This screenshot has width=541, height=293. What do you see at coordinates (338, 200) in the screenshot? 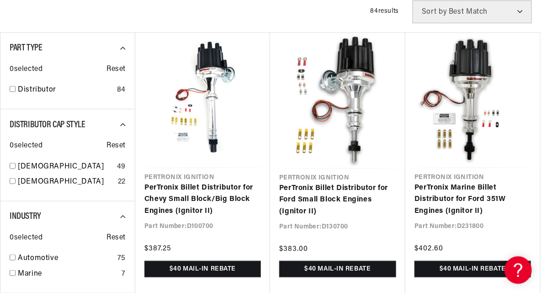
I see `a: PerTronix Billet Distributor for Ford Small Block Engines (Ignitor II)` at bounding box center [338, 200].